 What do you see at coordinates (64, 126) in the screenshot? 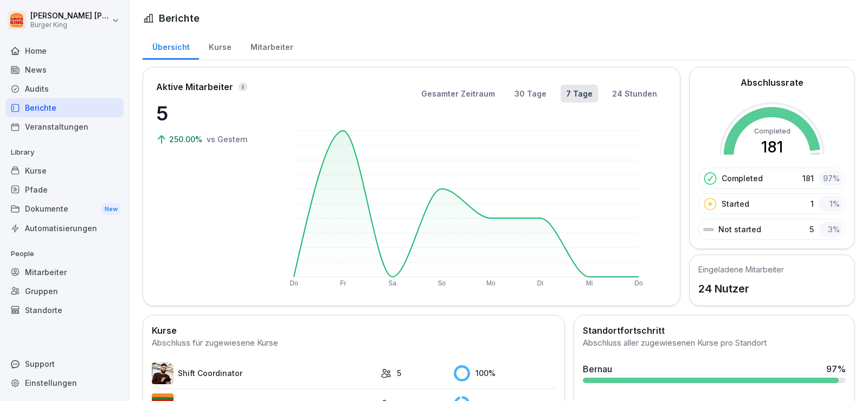
I see `a: Veranstaltungen` at bounding box center [64, 126].